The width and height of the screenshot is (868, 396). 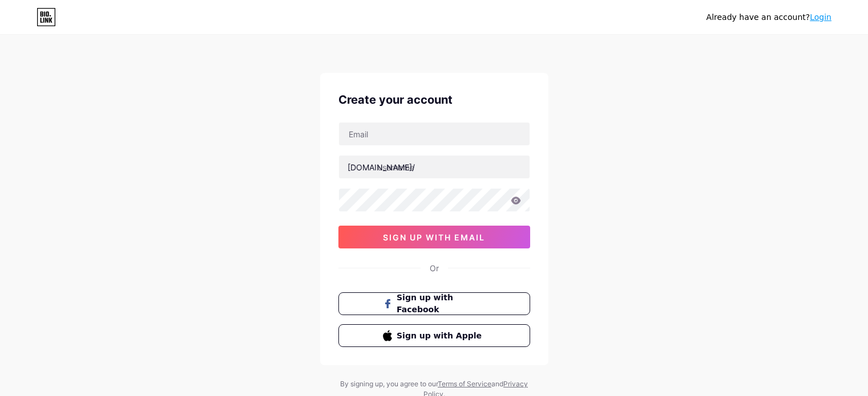 I want to click on button: Sign up with Facebook, so click(x=434, y=304).